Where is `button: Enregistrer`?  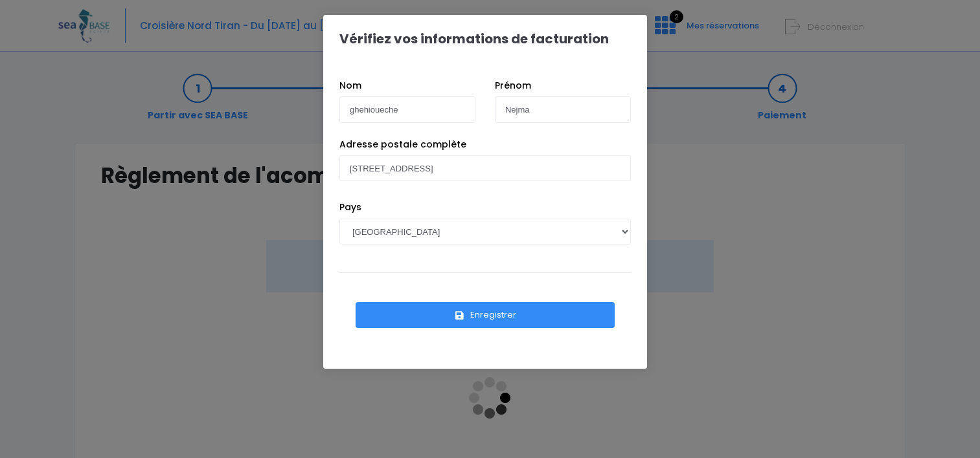 button: Enregistrer is located at coordinates (485, 315).